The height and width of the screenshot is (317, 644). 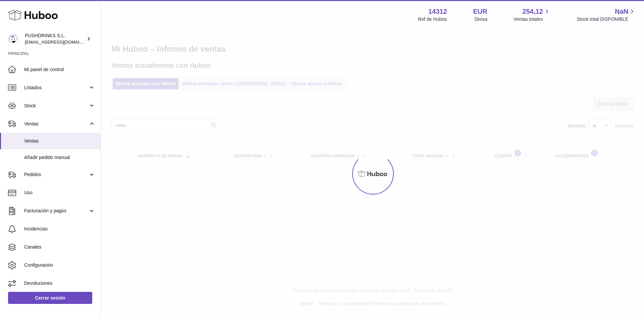 I want to click on span: 254,12, so click(x=533, y=11).